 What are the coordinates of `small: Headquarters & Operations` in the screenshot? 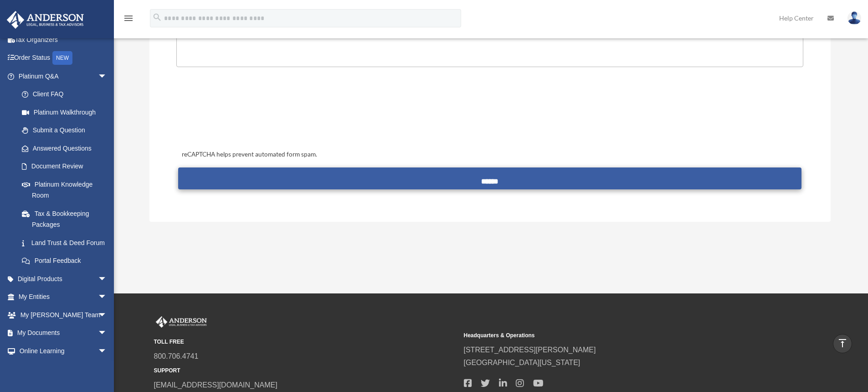 It's located at (616, 335).